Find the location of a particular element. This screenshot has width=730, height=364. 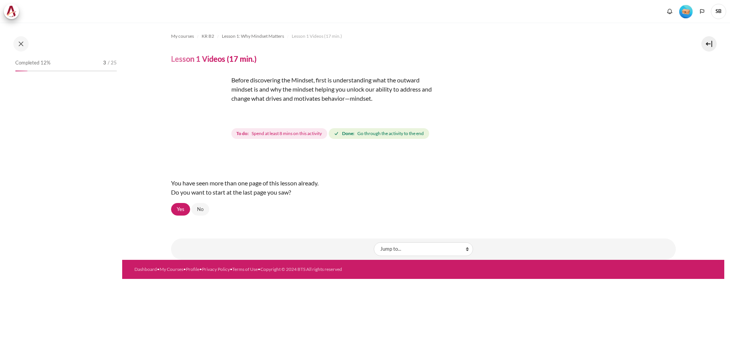

a: Profile is located at coordinates (192, 269).